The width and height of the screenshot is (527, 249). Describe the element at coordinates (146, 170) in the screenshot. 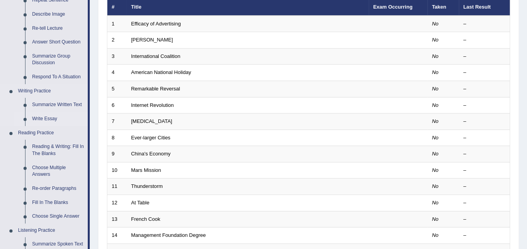

I see `a: Mars Mission` at that location.